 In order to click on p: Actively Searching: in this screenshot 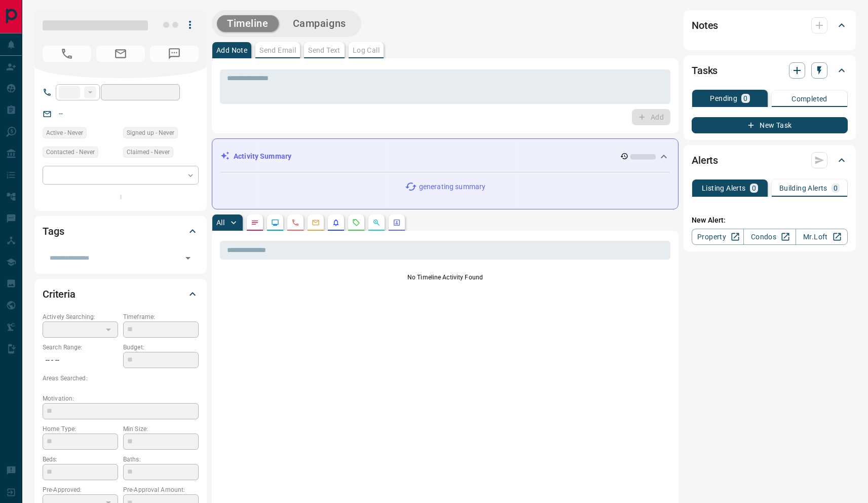, I will do `click(80, 316)`.